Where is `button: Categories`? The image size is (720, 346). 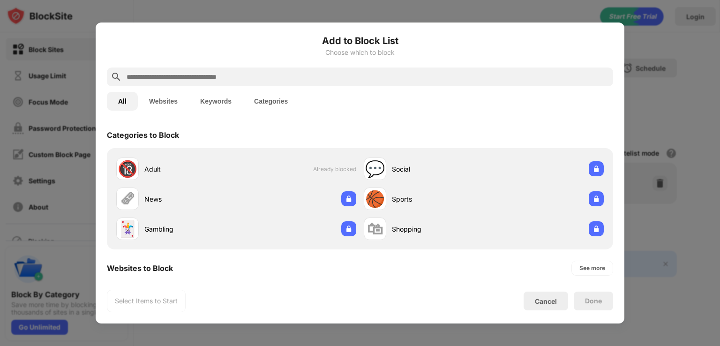
button: Categories is located at coordinates (271, 101).